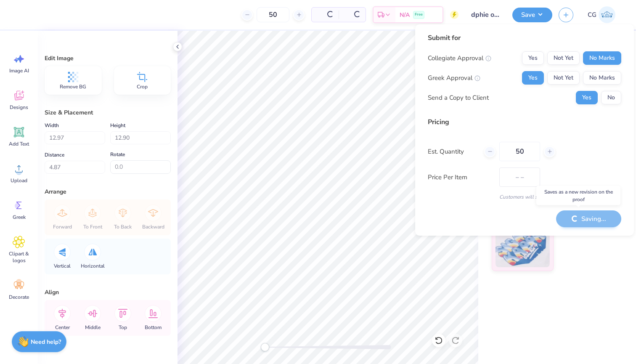  Describe the element at coordinates (54, 155) in the screenshot. I see `label: Distance` at that location.